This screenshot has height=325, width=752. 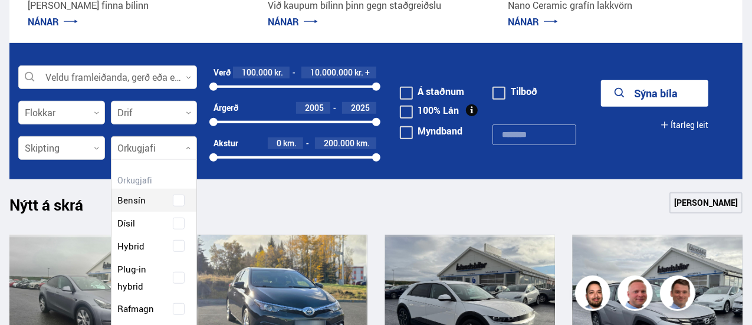 What do you see at coordinates (655, 93) in the screenshot?
I see `button: Sýna bíla` at bounding box center [655, 93].